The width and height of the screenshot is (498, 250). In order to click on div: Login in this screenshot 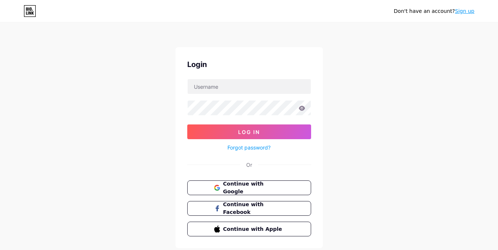, I will do `click(249, 65)`.